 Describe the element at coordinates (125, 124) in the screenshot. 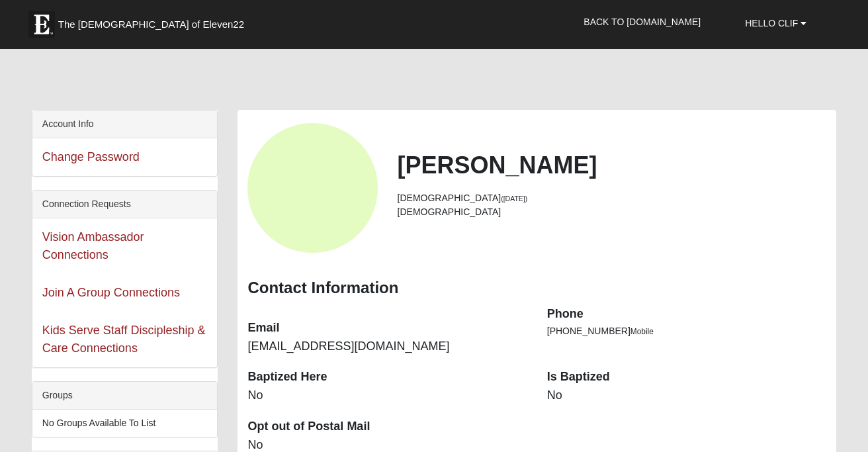

I see `div: Account Info` at that location.